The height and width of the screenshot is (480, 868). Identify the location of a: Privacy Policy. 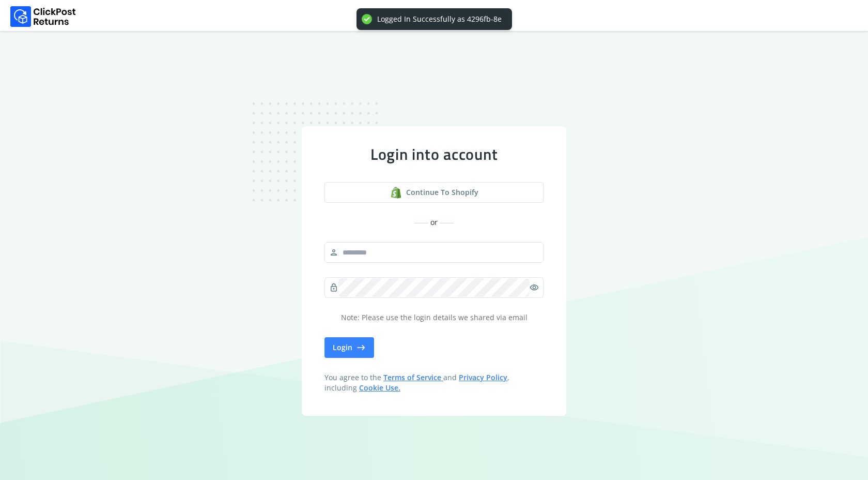
(483, 376).